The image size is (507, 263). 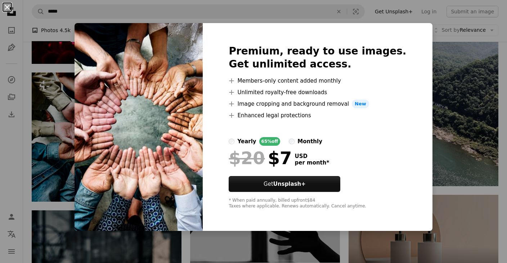 What do you see at coordinates (317, 92) in the screenshot?
I see `li: Unlimited royalty-free downloads` at bounding box center [317, 92].